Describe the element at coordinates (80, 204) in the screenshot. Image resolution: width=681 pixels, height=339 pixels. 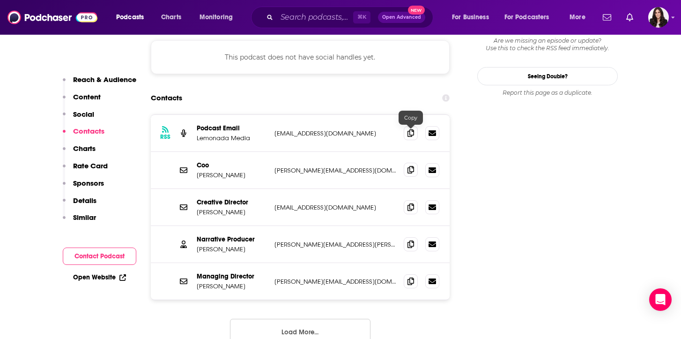
I see `button: Details` at that location.